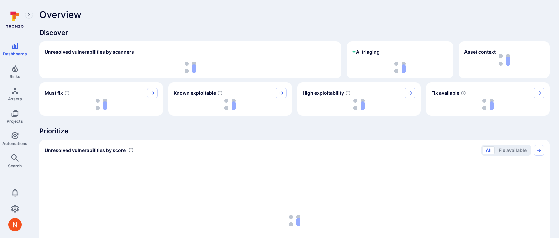  Describe the element at coordinates (101, 99) in the screenshot. I see `div: Must fix` at that location.